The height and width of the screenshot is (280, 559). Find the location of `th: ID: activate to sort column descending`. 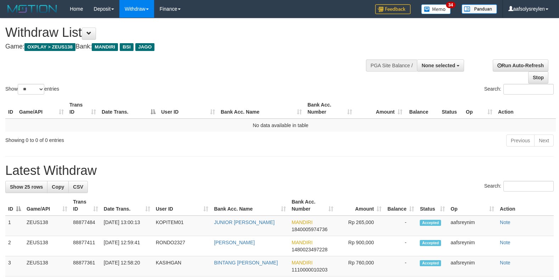

th: ID: activate to sort column descending is located at coordinates (15, 206).